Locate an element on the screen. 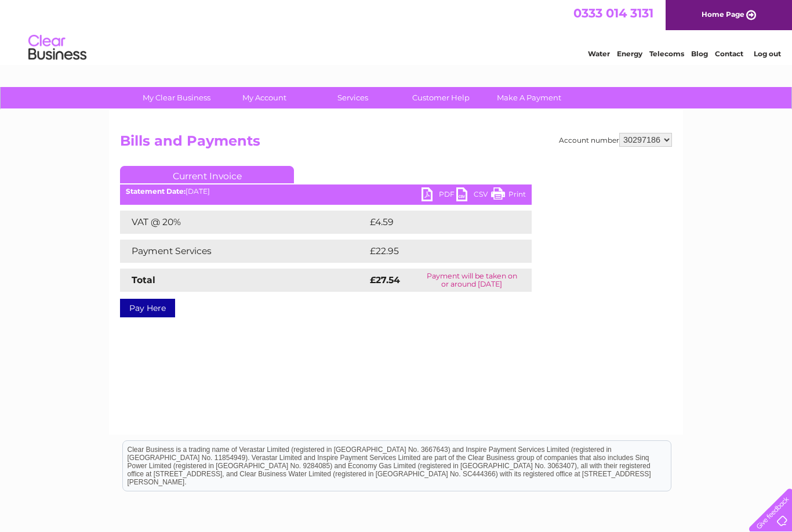 The image size is (792, 532). a: My Account is located at coordinates (264, 97).